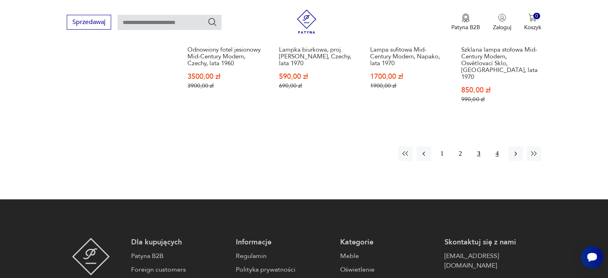 The height and width of the screenshot is (278, 608). Describe the element at coordinates (479, 153) in the screenshot. I see `button: 3` at that location.